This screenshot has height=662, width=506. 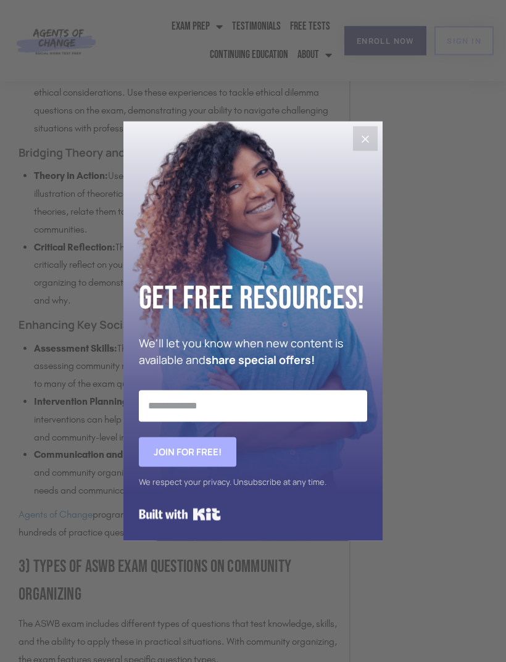 What do you see at coordinates (260, 359) in the screenshot?
I see `strong: share special offers!` at bounding box center [260, 359].